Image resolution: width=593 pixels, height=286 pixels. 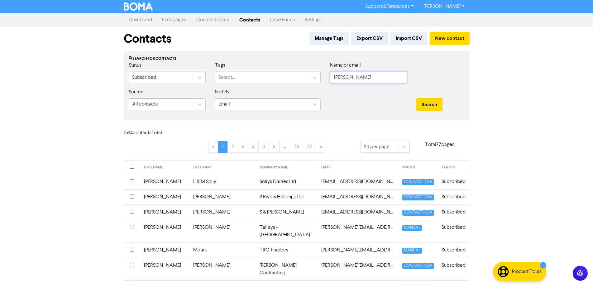 I want to click on td: aaron.chudleigh@fairfieldfarms.co.nz, so click(x=358, y=231).